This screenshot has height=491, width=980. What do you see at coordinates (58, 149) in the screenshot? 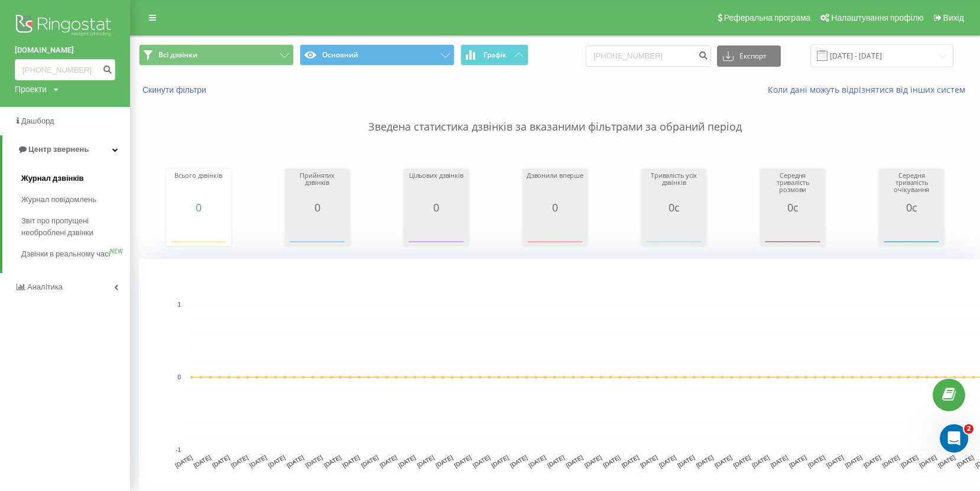
I see `span: Центр звернень` at bounding box center [58, 149].